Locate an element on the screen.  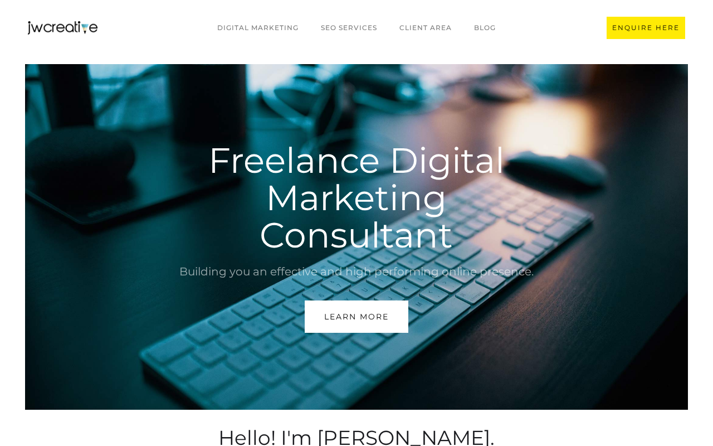
a: ENQUIRE HERE is located at coordinates (646, 28).